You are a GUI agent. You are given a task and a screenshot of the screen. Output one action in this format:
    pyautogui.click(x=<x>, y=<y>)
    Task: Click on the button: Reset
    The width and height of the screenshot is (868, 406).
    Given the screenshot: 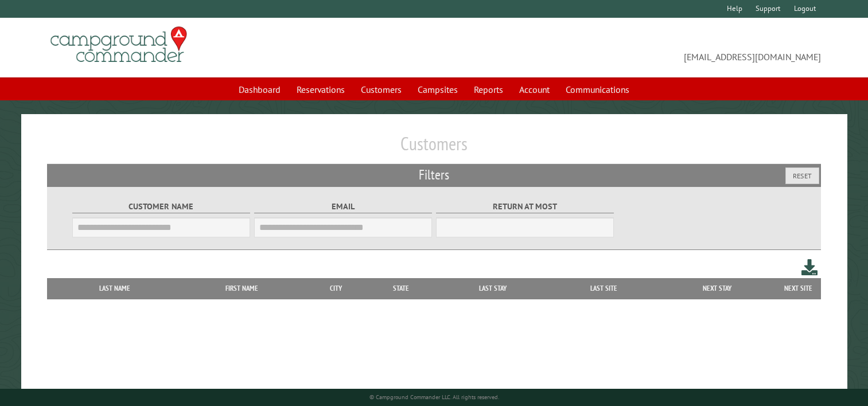 What is the action you would take?
    pyautogui.click(x=802, y=175)
    